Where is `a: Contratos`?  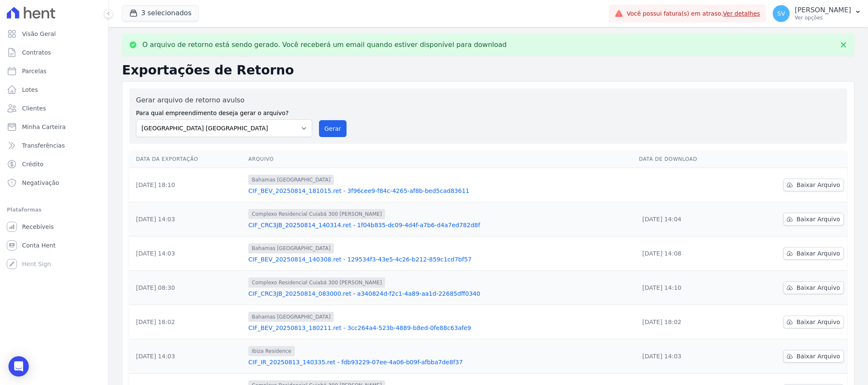
a: Contratos is located at coordinates (54, 52).